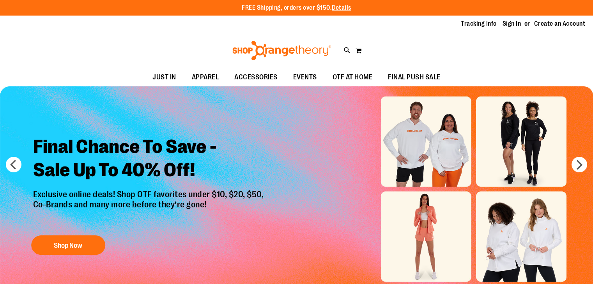  I want to click on span: EVENTS, so click(305, 77).